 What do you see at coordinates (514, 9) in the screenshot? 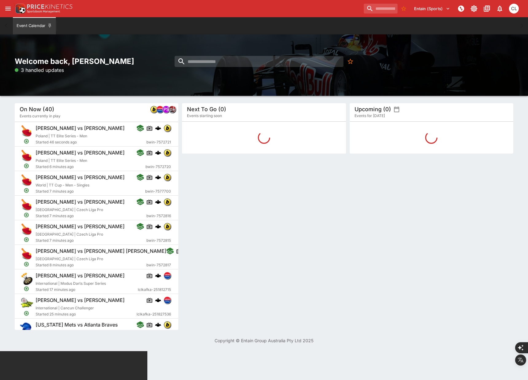
I see `button: Chad Liu` at bounding box center [514, 9].